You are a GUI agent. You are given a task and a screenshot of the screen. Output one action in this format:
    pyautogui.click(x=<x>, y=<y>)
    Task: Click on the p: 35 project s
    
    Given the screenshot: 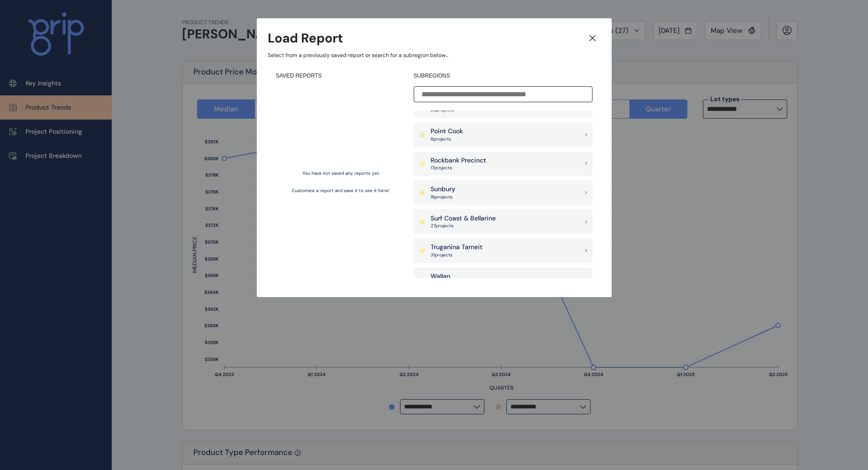 What is the action you would take?
    pyautogui.click(x=458, y=110)
    